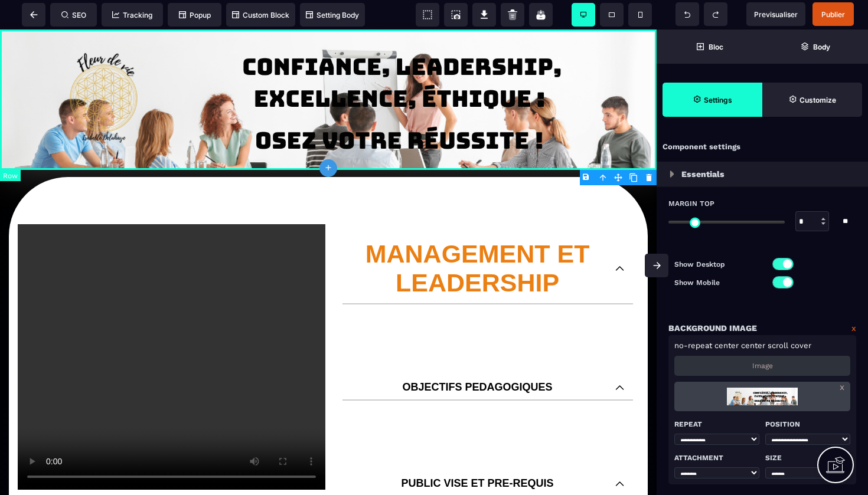 This screenshot has height=495, width=868. I want to click on strong: Customize, so click(818, 100).